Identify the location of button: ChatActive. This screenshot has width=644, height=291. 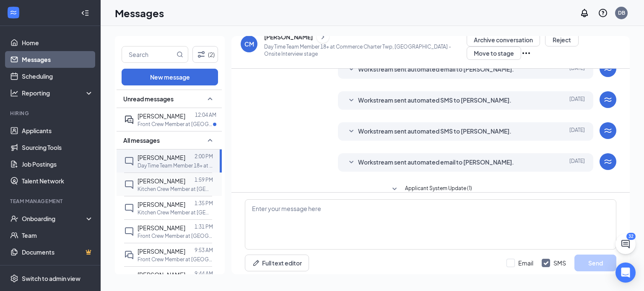
(625, 244).